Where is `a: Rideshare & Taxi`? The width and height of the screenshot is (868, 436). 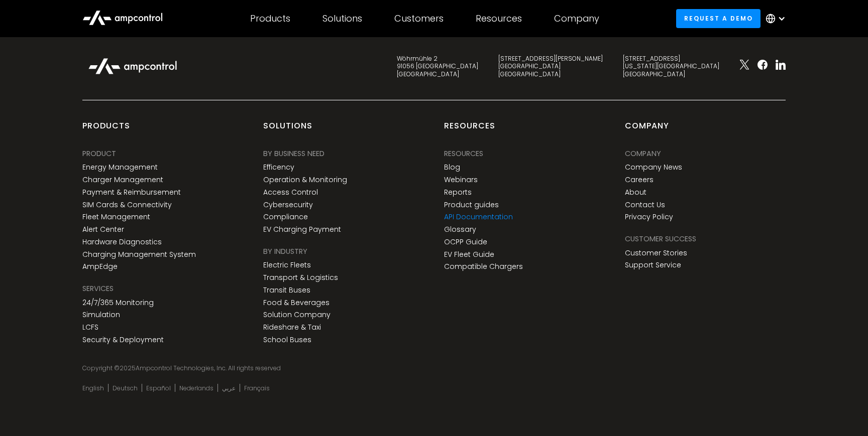
a: Rideshare & Taxi is located at coordinates (292, 327).